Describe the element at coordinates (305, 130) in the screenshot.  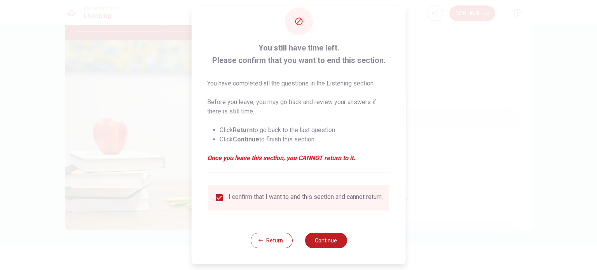
I see `li: Click to go back to the last question` at that location.